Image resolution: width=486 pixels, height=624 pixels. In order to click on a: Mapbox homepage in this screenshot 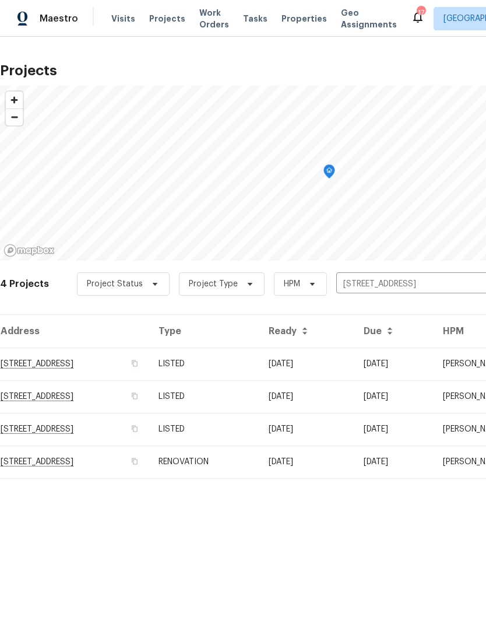, I will do `click(29, 250)`.